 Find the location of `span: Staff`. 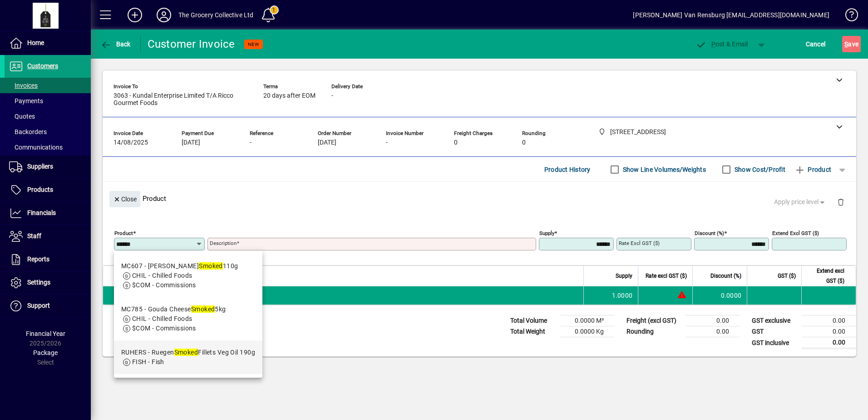

span: Staff is located at coordinates (34, 236).